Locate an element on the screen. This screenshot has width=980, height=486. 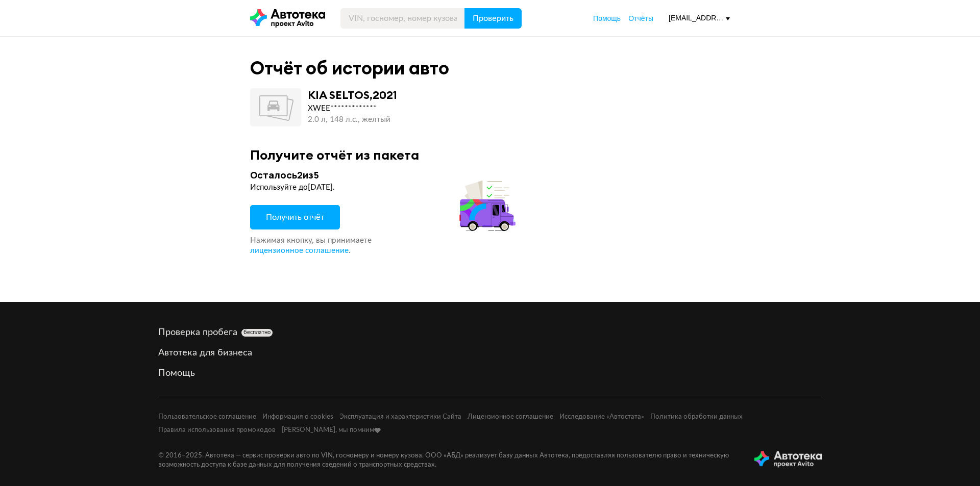
div: 2.0 л, 148 л.c., желтый is located at coordinates (352, 120).